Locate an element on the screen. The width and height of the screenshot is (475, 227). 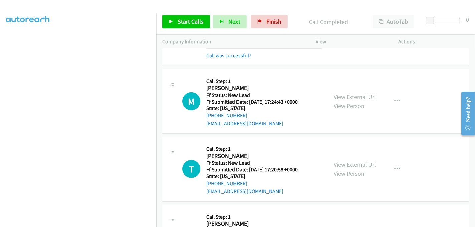
span: Next is located at coordinates (234, 21).